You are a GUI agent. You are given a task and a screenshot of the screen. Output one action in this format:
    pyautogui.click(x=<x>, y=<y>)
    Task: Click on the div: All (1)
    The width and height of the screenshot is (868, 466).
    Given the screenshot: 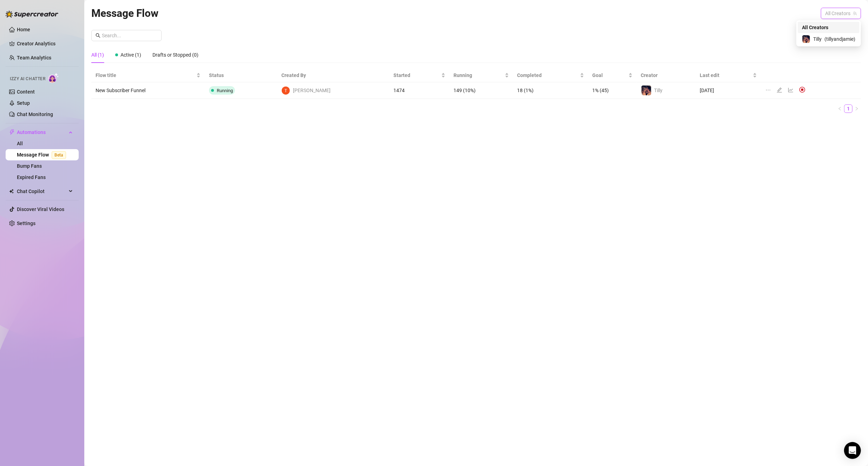 What is the action you would take?
    pyautogui.click(x=98, y=55)
    